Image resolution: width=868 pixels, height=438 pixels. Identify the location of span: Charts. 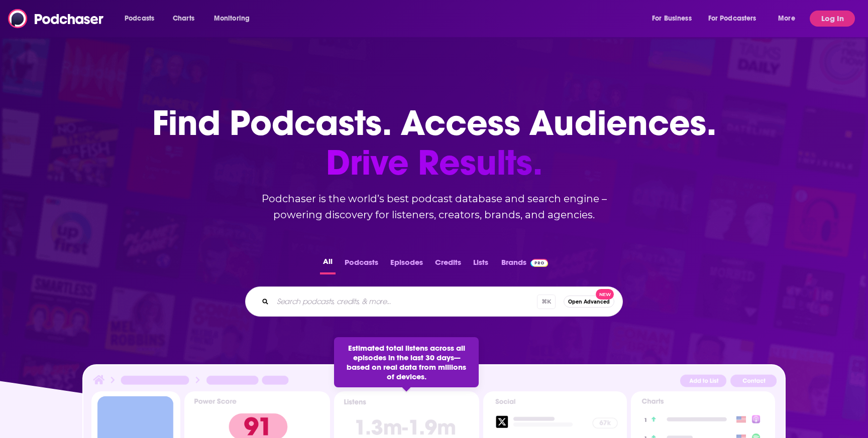
(183, 18).